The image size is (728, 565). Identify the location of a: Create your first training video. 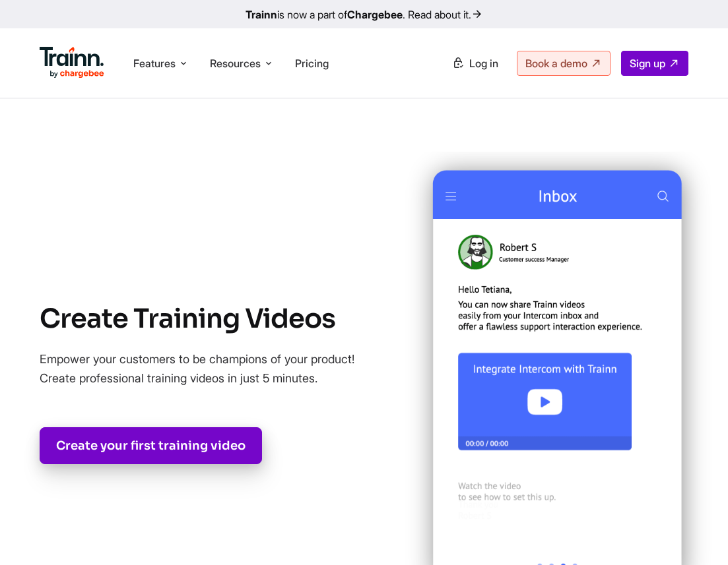
(150, 446).